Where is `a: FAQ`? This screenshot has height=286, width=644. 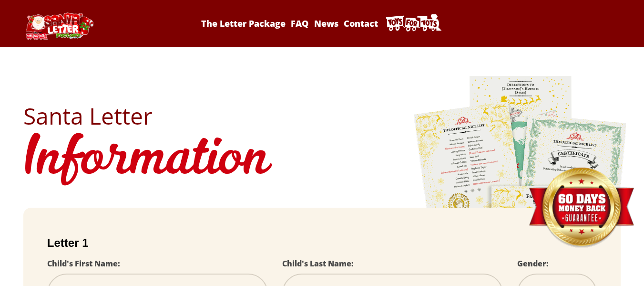
a: FAQ is located at coordinates (300, 23).